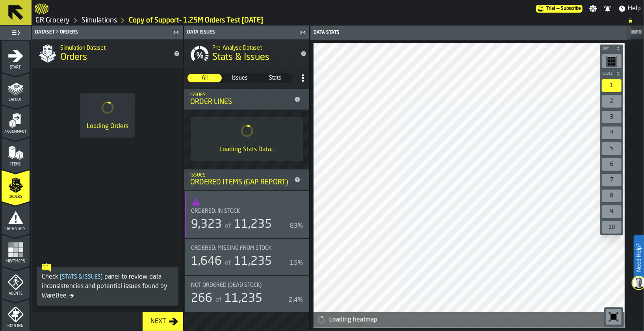  I want to click on div: 10, so click(612, 227).